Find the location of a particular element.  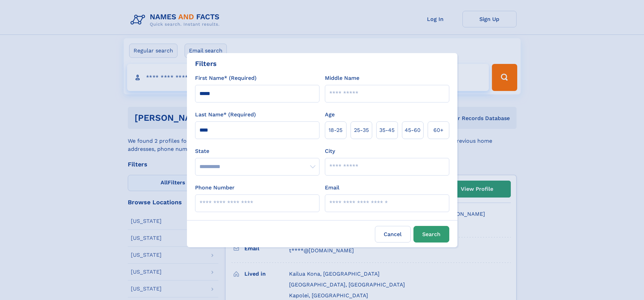

span: 18‑25 is located at coordinates (335, 130).